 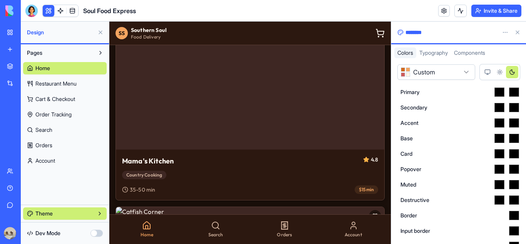 I want to click on button: Light theme, so click(x=500, y=72).